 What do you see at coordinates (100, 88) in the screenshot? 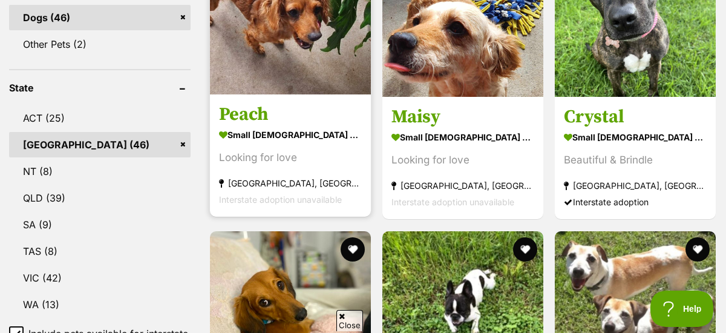
I see `header: State` at bounding box center [100, 88].